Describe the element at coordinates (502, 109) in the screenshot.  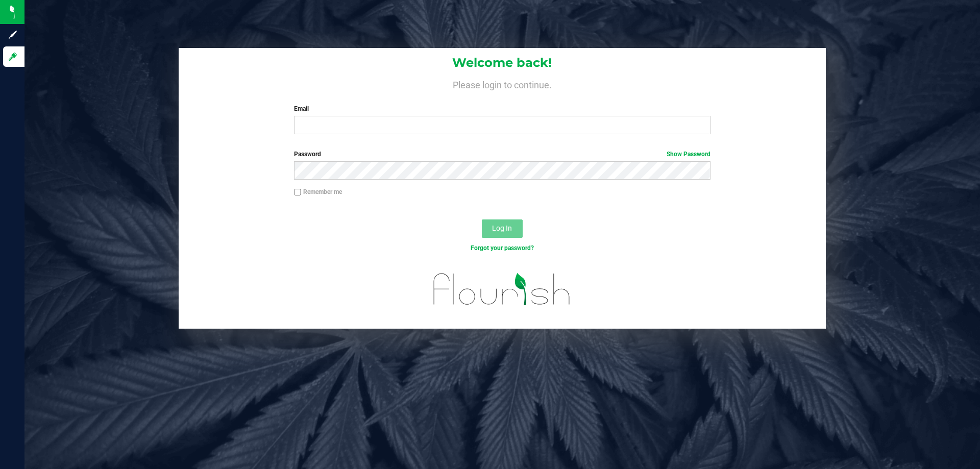
I see `label: Email` at that location.